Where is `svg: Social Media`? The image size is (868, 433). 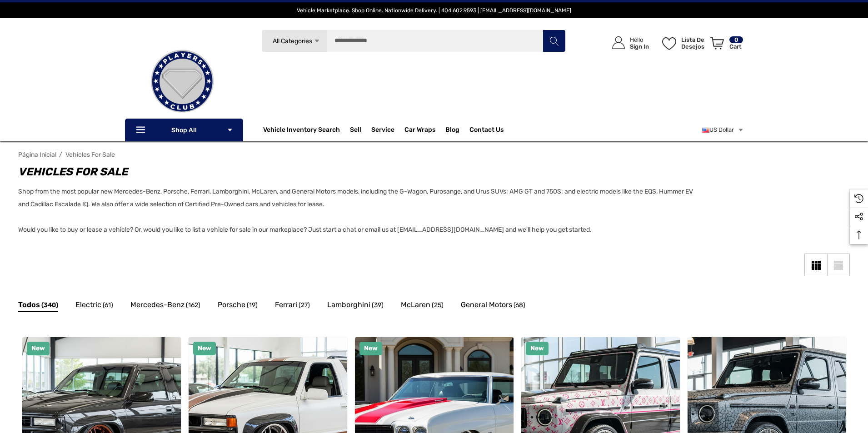 svg: Social Media is located at coordinates (859, 217).